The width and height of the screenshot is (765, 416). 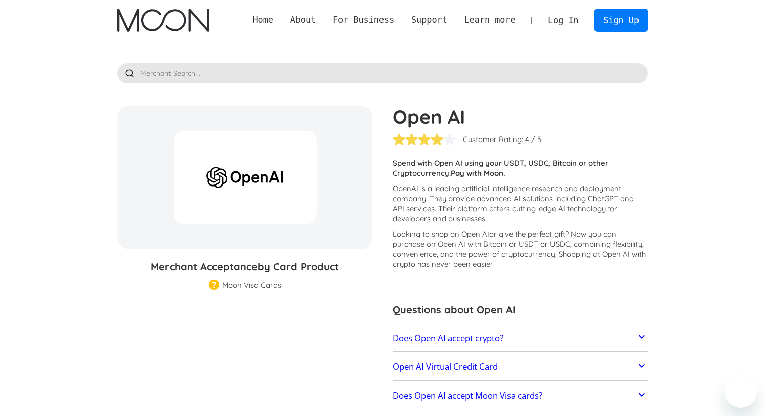 What do you see at coordinates (520, 249) in the screenshot?
I see `p: Looking to shop on Open AI ? Now you can purchase on Open AI with Bitcoin or USDT or USDC, combin...` at bounding box center [520, 249].